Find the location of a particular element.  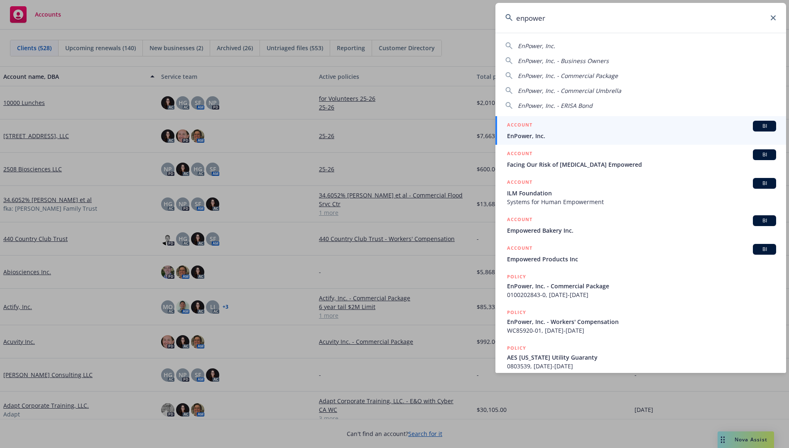

a: ACCOUNTBIILM FoundationSystems for Human Empowerment is located at coordinates (640, 192).